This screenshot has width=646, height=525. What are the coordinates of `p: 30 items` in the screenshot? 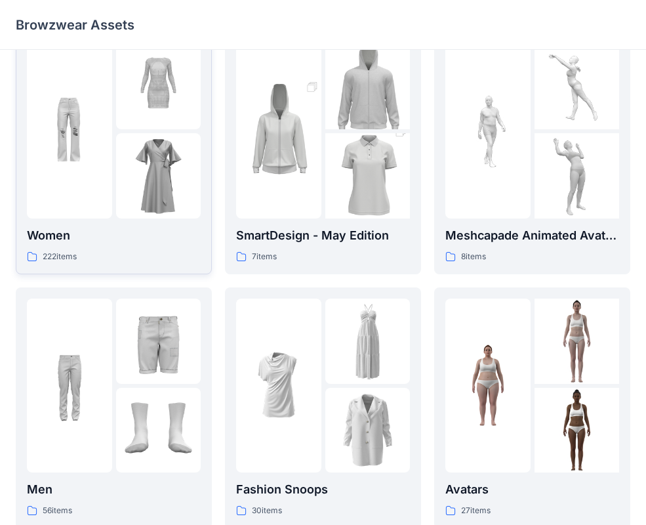 It's located at (267, 510).